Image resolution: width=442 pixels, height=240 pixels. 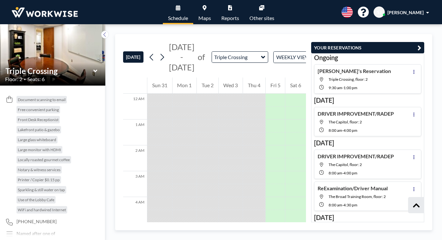 What do you see at coordinates (178, 18) in the screenshot?
I see `span: Schedule` at bounding box center [178, 18].